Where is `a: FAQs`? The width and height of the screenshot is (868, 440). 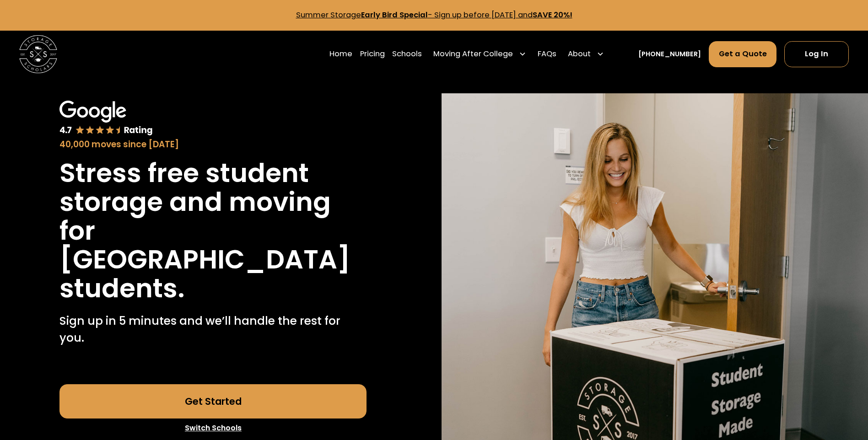
a: FAQs is located at coordinates (547, 54).